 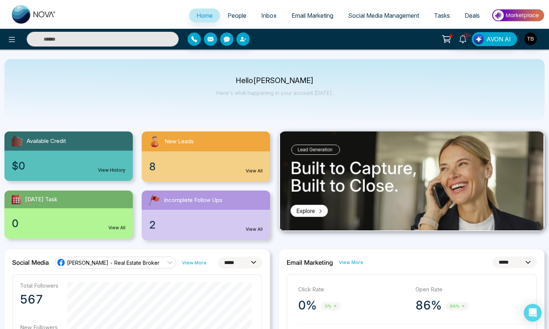 What do you see at coordinates (34, 14) in the screenshot?
I see `img: Nova CRM Logo` at bounding box center [34, 14].